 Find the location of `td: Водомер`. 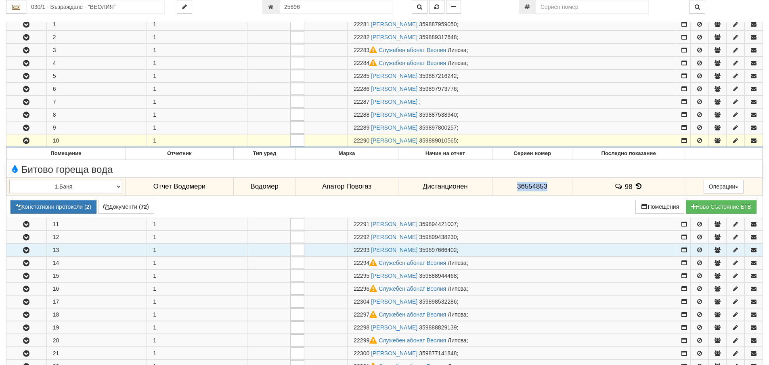

td: Водомер is located at coordinates (264, 186).